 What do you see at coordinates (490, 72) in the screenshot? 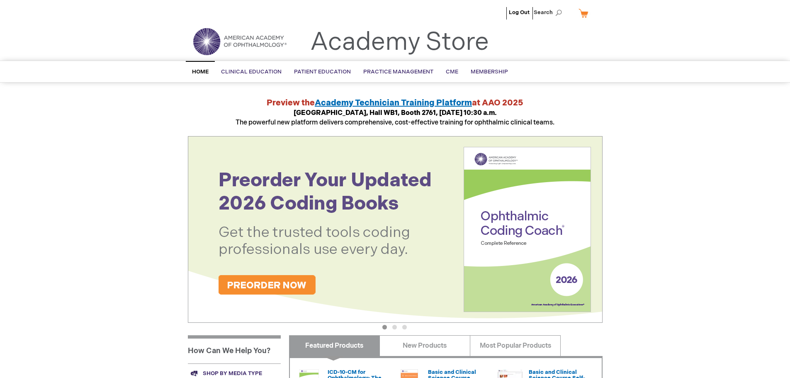
I see `span: Membership` at bounding box center [490, 72].